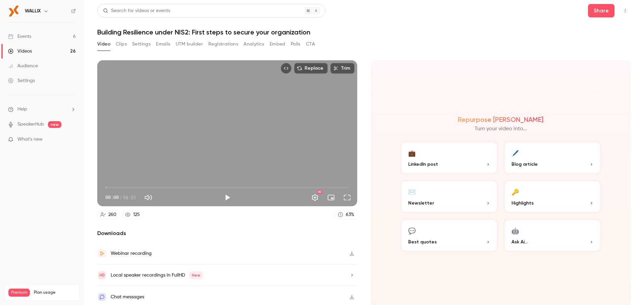  I want to click on button: ✉️Newsletter, so click(449, 197).